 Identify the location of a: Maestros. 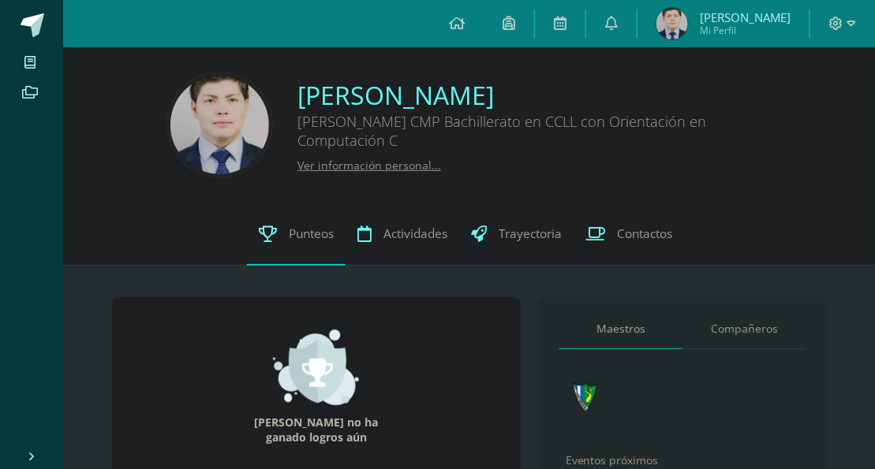
(621, 329).